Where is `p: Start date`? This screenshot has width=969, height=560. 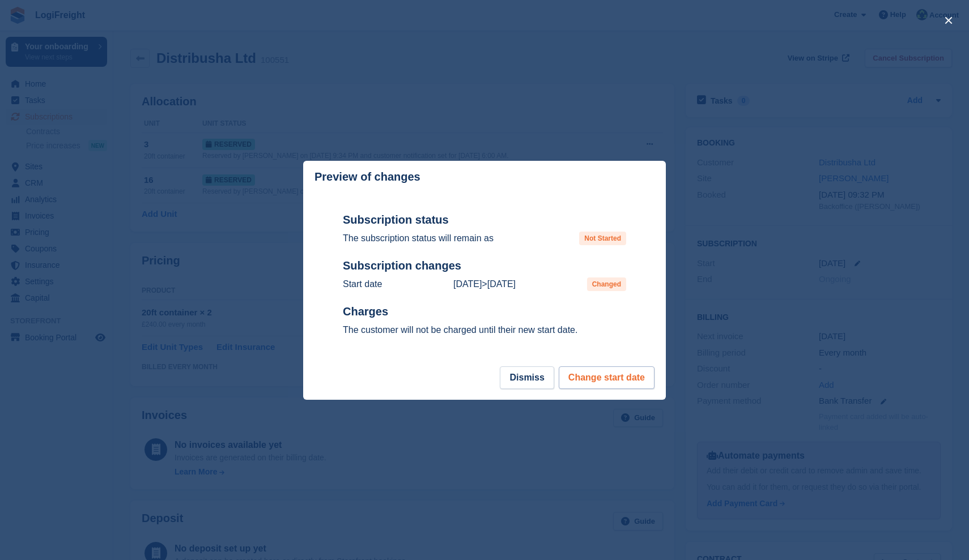
p: Start date is located at coordinates (362, 285).